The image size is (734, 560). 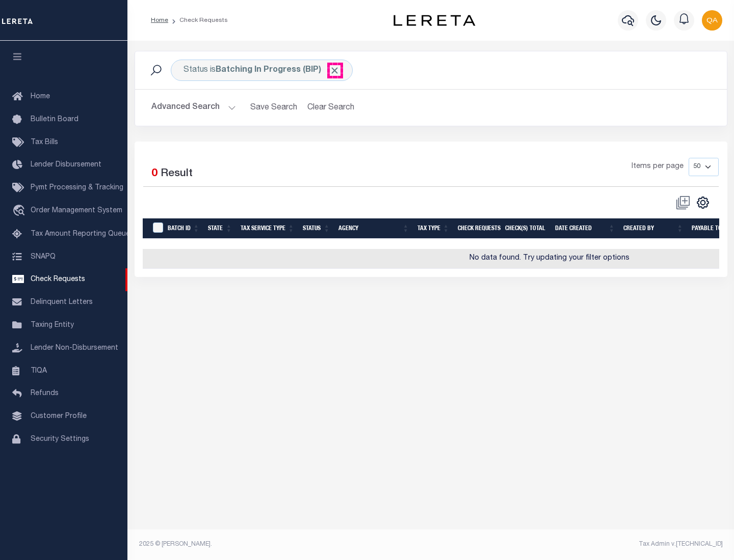 What do you see at coordinates (41, 96) in the screenshot?
I see `span: Home` at bounding box center [41, 96].